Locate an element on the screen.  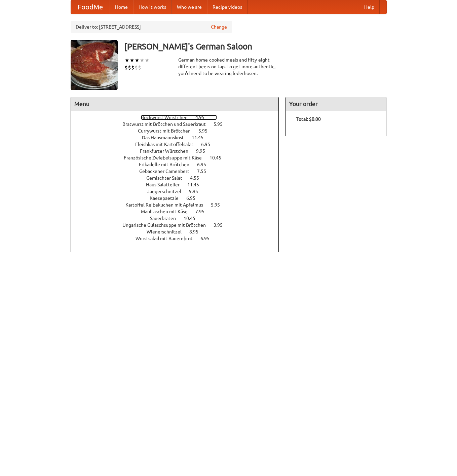
a: Gemischter Salat 4.55 is located at coordinates (179, 178).